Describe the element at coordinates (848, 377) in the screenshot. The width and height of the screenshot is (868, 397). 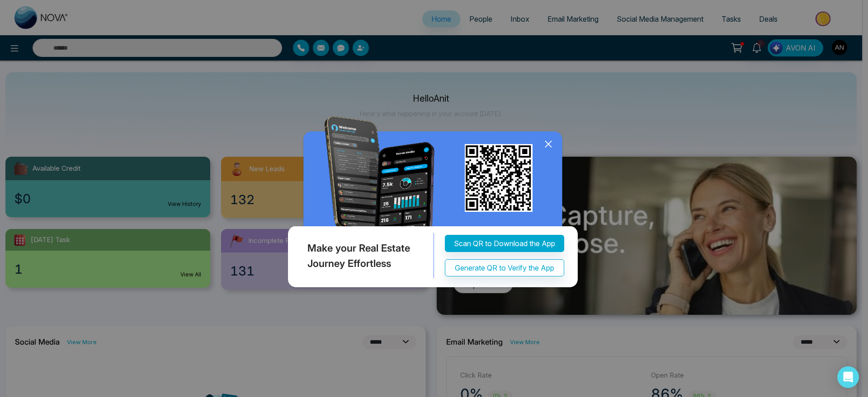
I see `div: Open Intercom Messenger` at that location.